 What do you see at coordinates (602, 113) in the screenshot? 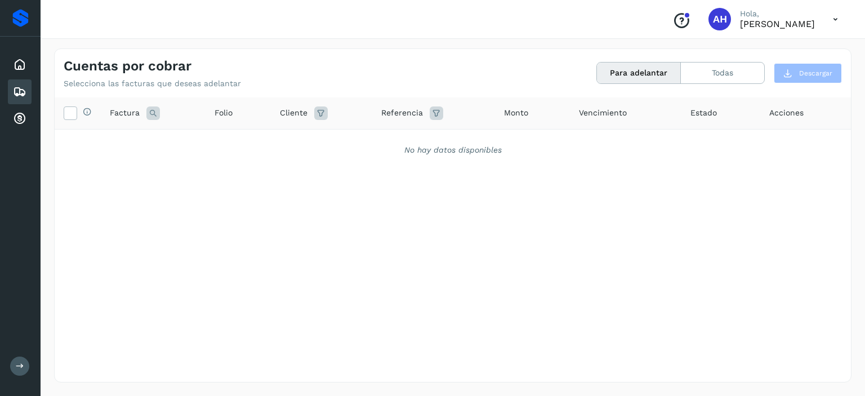
I see `span: Vencimiento` at bounding box center [602, 113].